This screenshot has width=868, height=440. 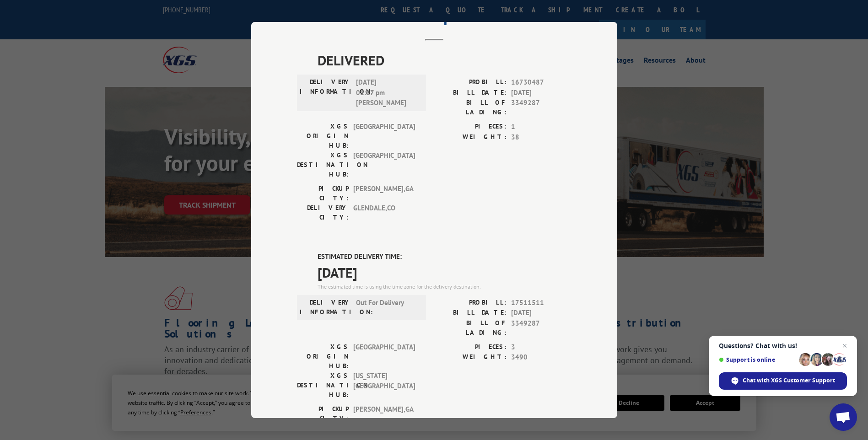 What do you see at coordinates (384, 213) in the screenshot?
I see `span: GLENDALE , CO` at bounding box center [384, 213].